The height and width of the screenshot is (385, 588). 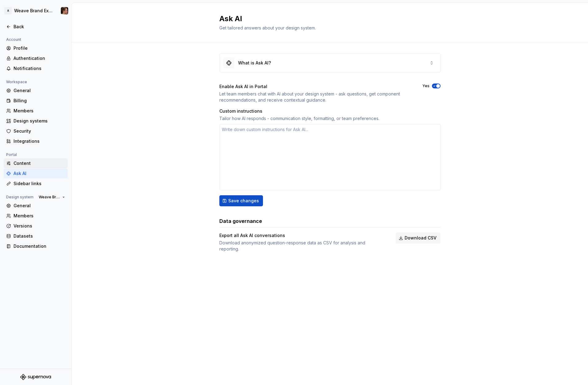 I want to click on a: Billing, so click(x=36, y=101).